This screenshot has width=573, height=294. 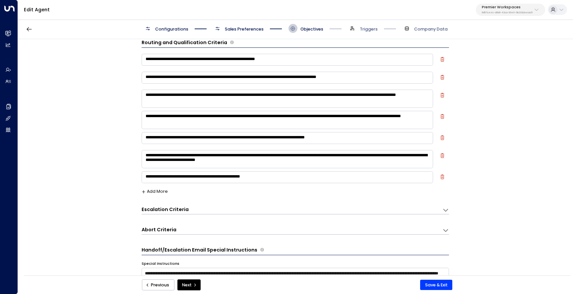 I want to click on div: Escalation CriteriaDefine the scenarios in which the AI agent should escalate the conversation to..., so click(x=295, y=210).